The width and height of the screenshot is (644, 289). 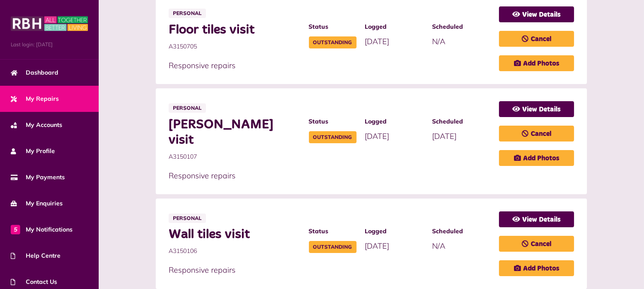 What do you see at coordinates (36, 125) in the screenshot?
I see `span: My Accounts` at bounding box center [36, 125].